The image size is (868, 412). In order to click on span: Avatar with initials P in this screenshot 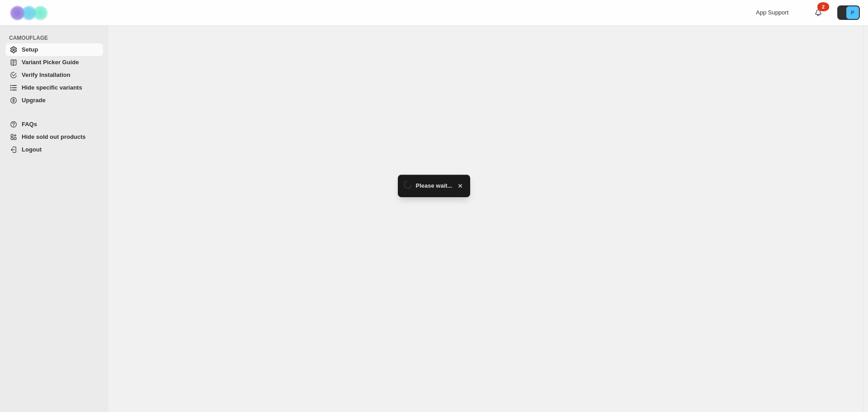, I will do `click(853, 13)`.